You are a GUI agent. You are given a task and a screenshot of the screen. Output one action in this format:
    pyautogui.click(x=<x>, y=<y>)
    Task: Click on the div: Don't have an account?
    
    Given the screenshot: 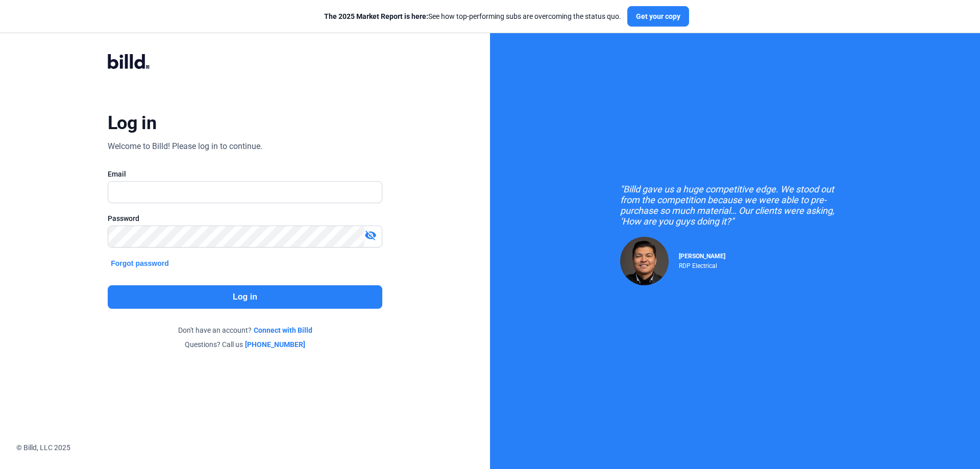 What is the action you would take?
    pyautogui.click(x=245, y=330)
    